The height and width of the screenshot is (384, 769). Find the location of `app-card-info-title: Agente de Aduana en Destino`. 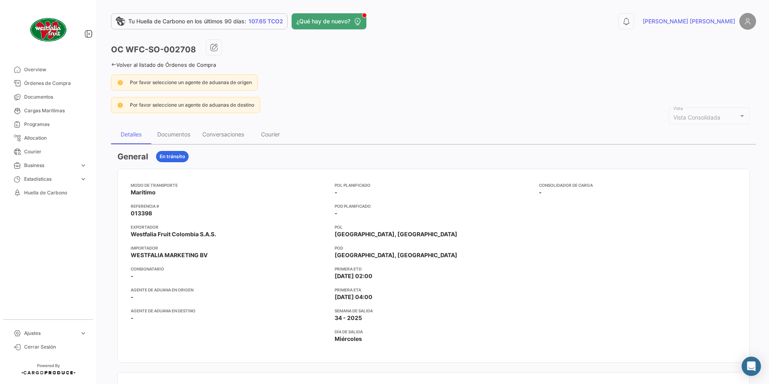

app-card-info-title: Agente de Aduana en Destino is located at coordinates (229, 310).